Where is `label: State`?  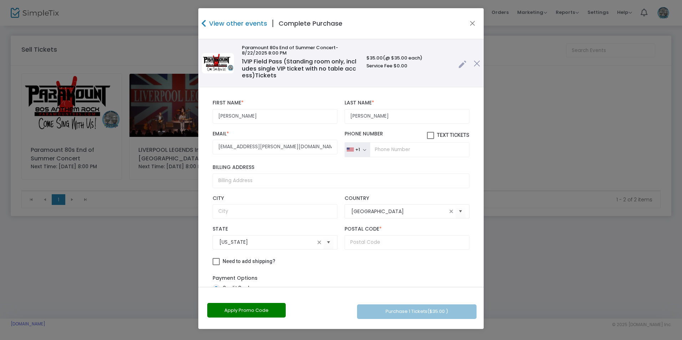
label: State is located at coordinates (275, 229).